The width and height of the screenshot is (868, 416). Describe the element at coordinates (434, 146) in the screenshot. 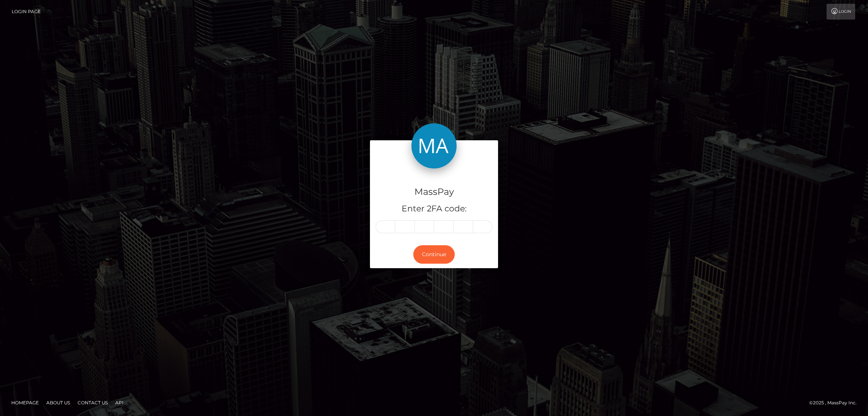

I see `img: MassPay` at that location.